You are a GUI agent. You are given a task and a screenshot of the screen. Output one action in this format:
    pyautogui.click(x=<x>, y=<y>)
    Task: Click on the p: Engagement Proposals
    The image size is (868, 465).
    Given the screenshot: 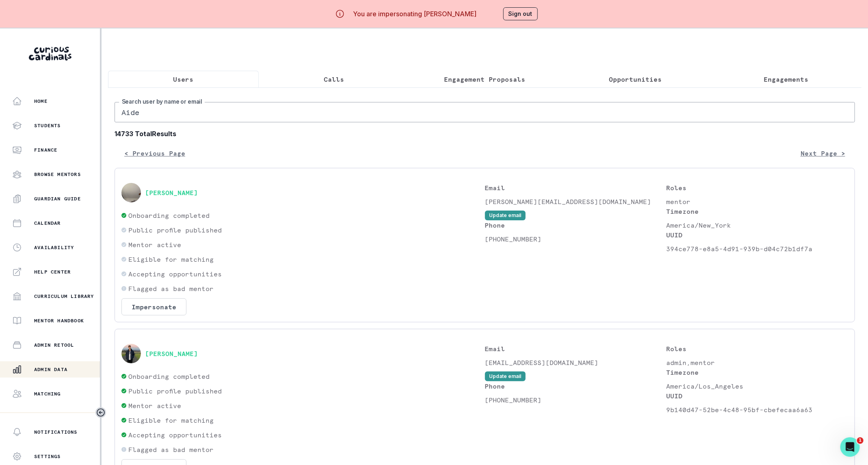 What is the action you would take?
    pyautogui.click(x=485, y=79)
    